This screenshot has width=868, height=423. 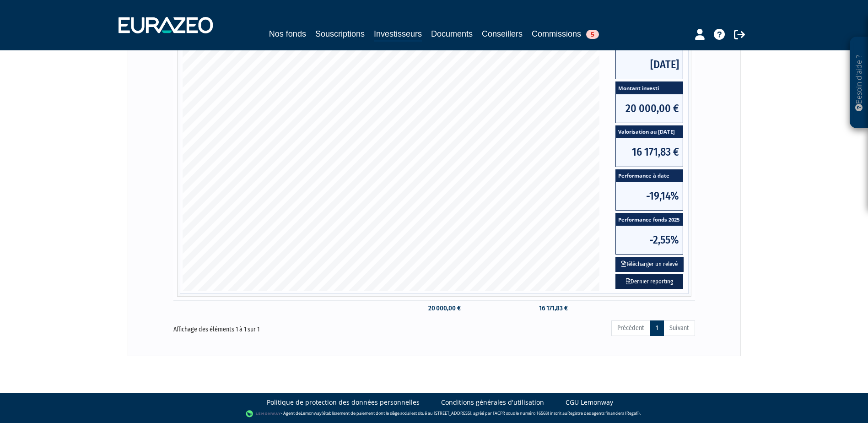 I want to click on div: Affichage des éléments 1 à 1 sur 1, so click(x=278, y=327).